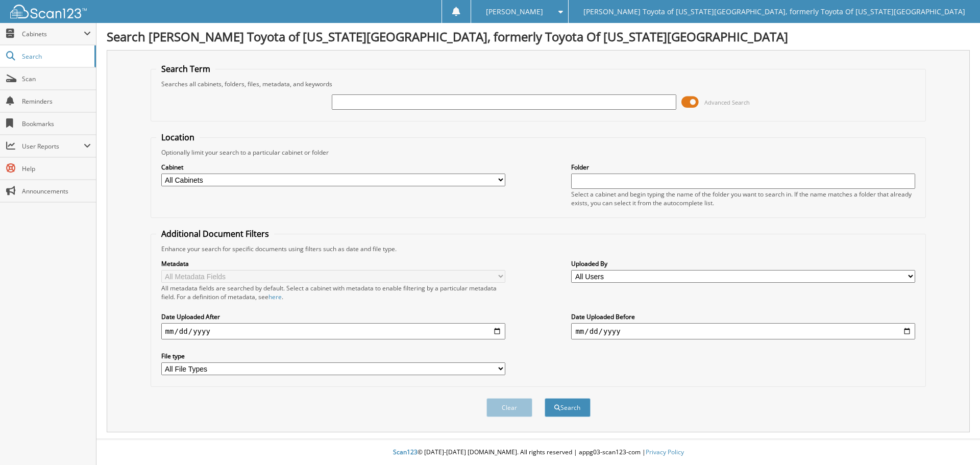 This screenshot has width=980, height=465. Describe the element at coordinates (56, 169) in the screenshot. I see `span: Help` at that location.